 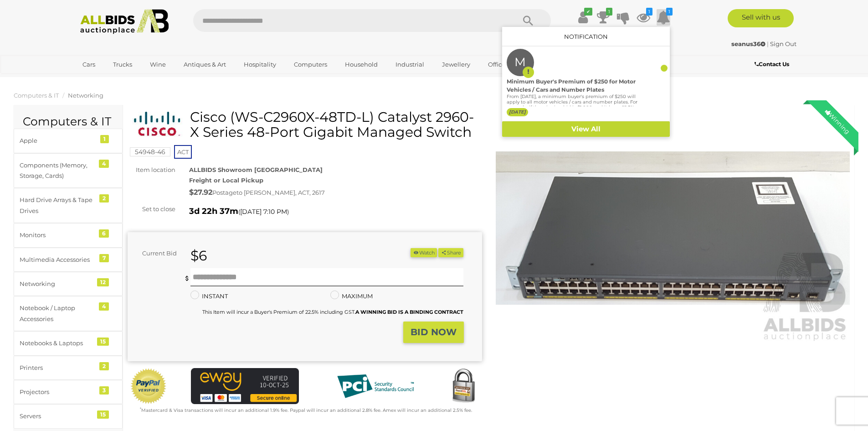 What do you see at coordinates (155, 253) in the screenshot?
I see `div: Current Bid` at bounding box center [155, 253].